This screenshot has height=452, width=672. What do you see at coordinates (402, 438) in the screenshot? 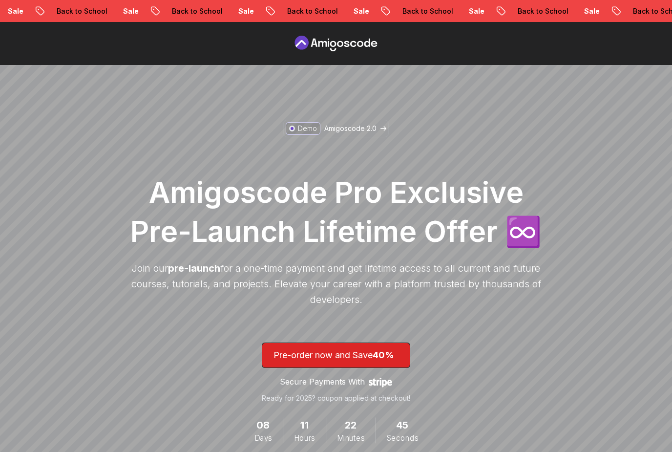
I see `span: Seconds` at bounding box center [402, 438].